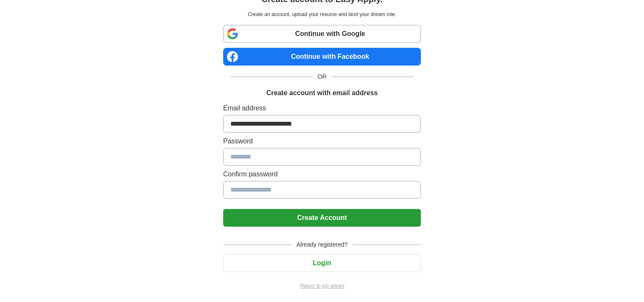  What do you see at coordinates (322, 14) in the screenshot?
I see `p: Create an account, upload your resume and land your dream role.` at bounding box center [322, 14].